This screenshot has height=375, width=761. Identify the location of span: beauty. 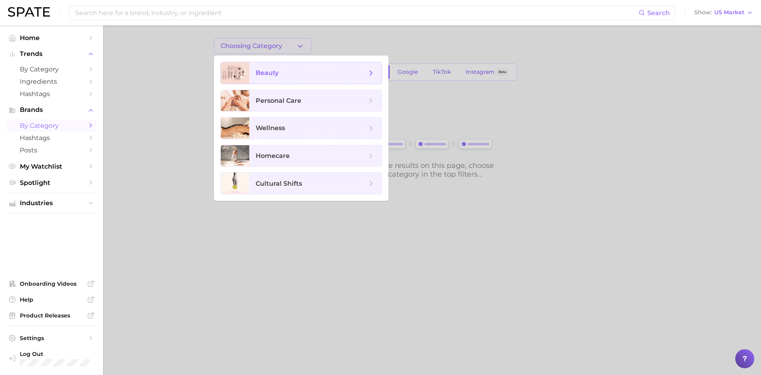
(267, 73).